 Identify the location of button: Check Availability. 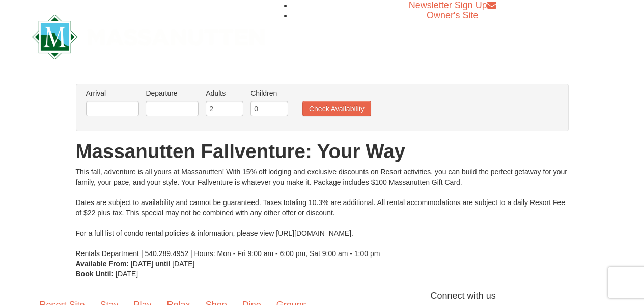
(336, 108).